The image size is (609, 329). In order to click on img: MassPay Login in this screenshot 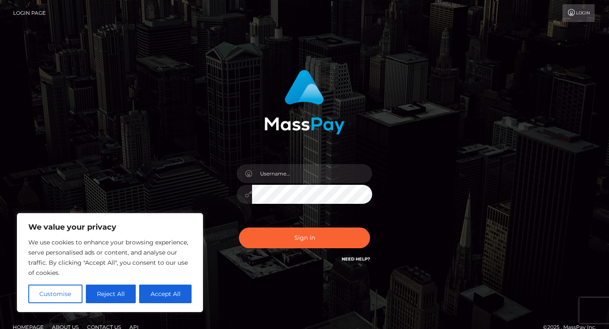, I will do `click(304, 102)`.